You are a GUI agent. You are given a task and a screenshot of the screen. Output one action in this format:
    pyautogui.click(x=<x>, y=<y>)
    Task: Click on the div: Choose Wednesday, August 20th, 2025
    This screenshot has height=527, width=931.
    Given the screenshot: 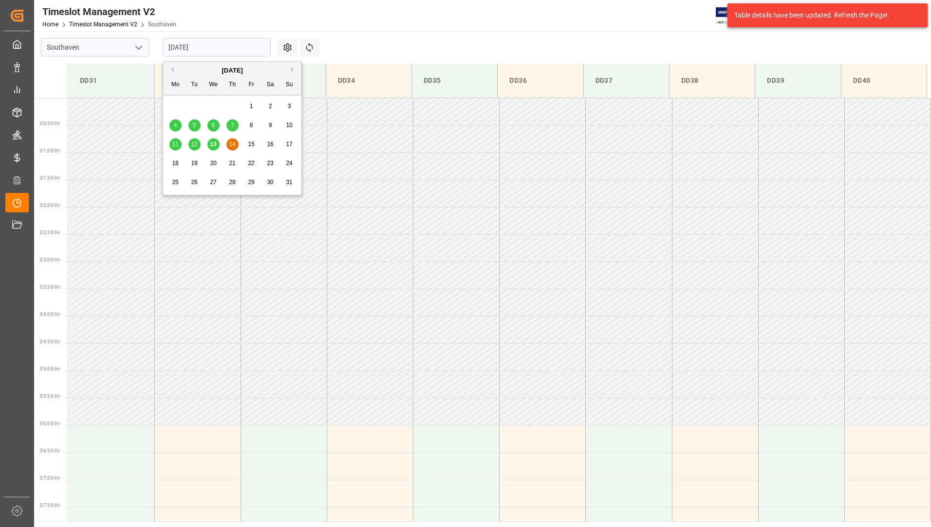 What is the action you would take?
    pyautogui.click(x=213, y=163)
    